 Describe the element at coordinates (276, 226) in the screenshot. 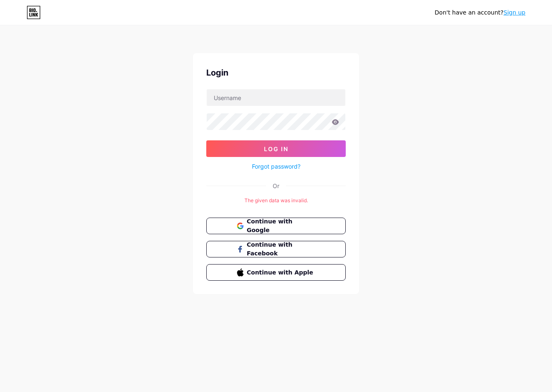

I see `button: Continue with Google` at that location.